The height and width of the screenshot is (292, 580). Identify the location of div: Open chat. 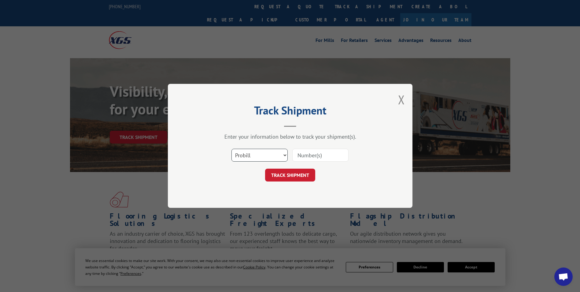
(564, 276).